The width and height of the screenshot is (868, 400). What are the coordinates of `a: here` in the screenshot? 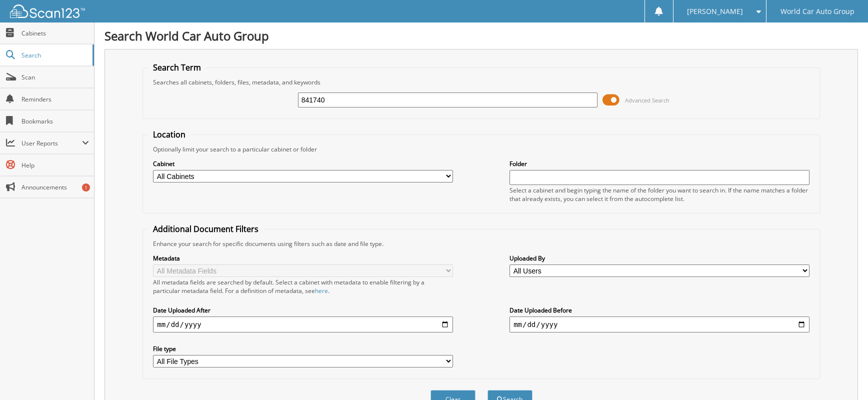 It's located at (322, 291).